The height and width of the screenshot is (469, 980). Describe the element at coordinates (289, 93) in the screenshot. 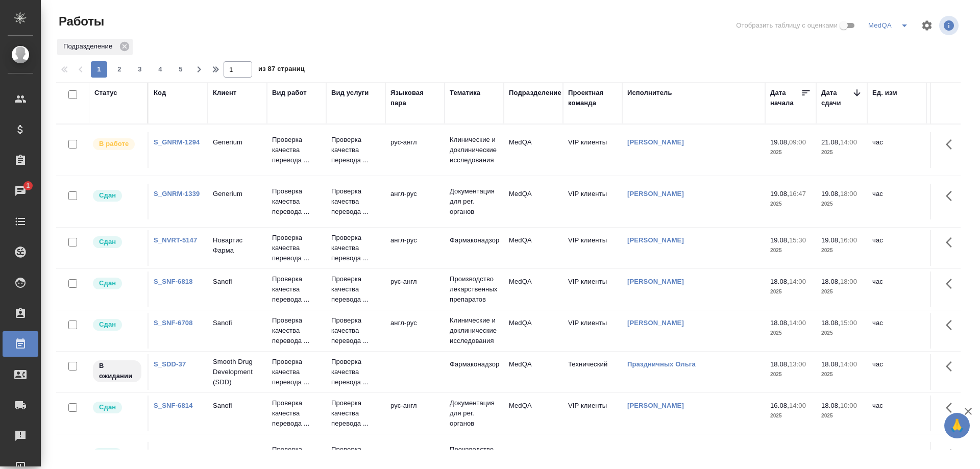

I see `div: Вид работ` at that location.